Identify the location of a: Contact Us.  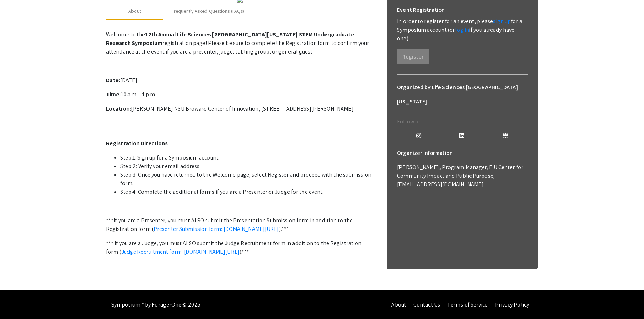
(427, 305).